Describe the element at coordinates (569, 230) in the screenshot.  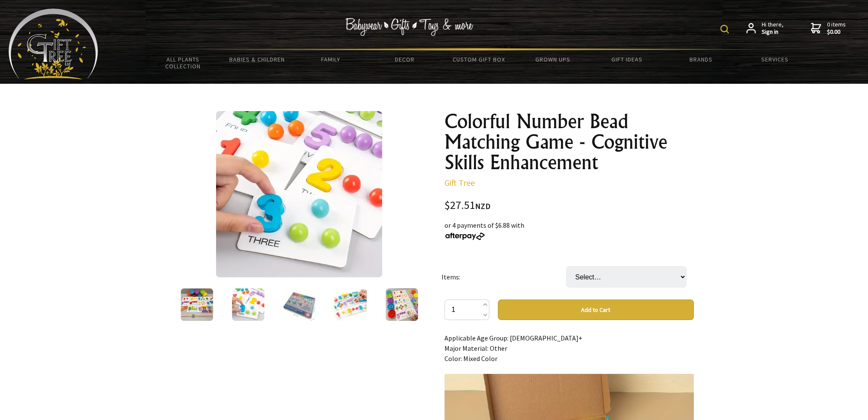
I see `div: or 4 payments of $6.88 with` at that location.